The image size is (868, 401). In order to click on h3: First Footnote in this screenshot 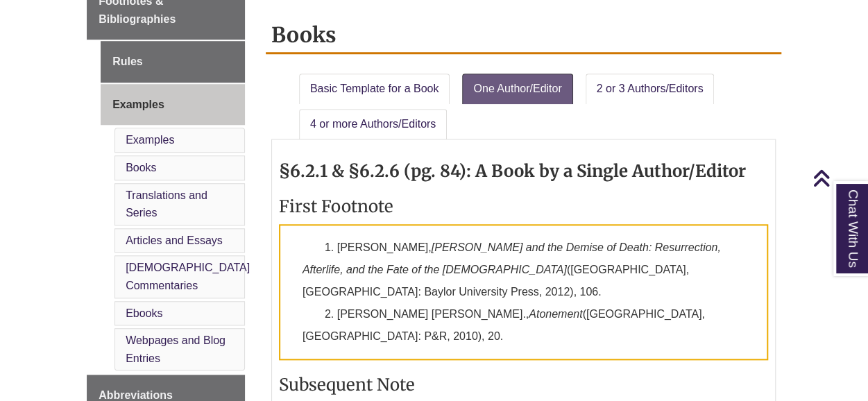, I will do `click(523, 206)`.